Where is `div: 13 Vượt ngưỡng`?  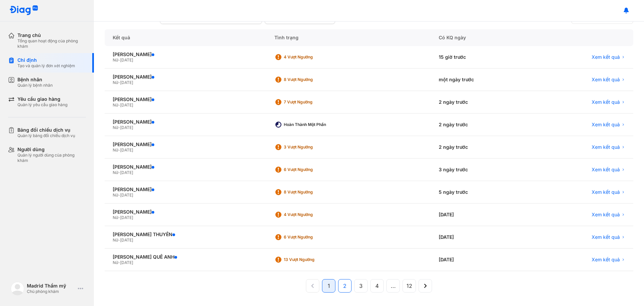 div: 13 Vượt ngưỡng is located at coordinates (310, 260).